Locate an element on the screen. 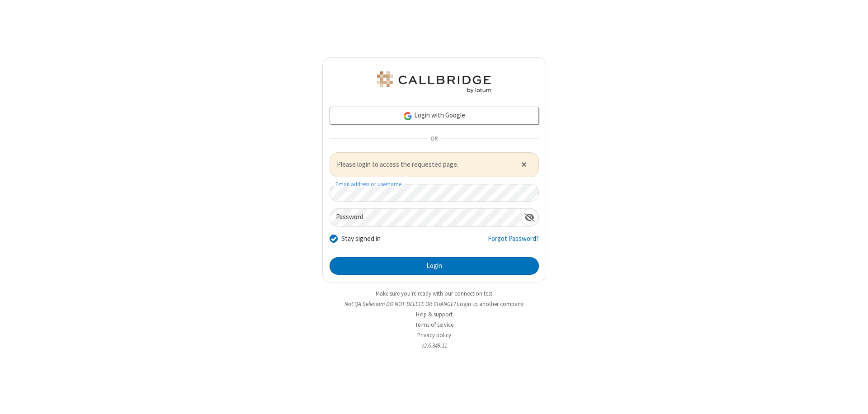 This screenshot has width=868, height=414. span: OR is located at coordinates (434, 139).